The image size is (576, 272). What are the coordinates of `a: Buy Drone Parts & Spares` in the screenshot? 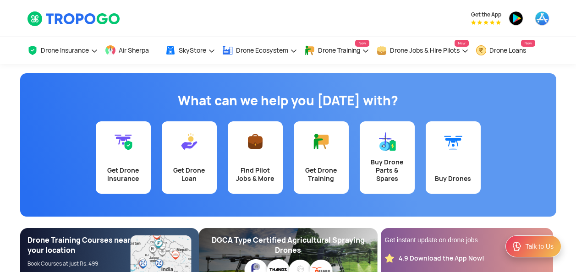 It's located at (387, 158).